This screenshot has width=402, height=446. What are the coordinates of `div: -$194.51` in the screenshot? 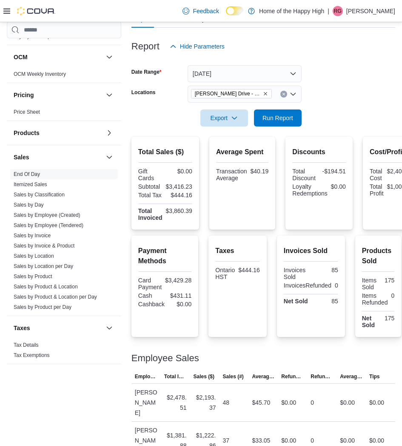 It's located at (333, 171).